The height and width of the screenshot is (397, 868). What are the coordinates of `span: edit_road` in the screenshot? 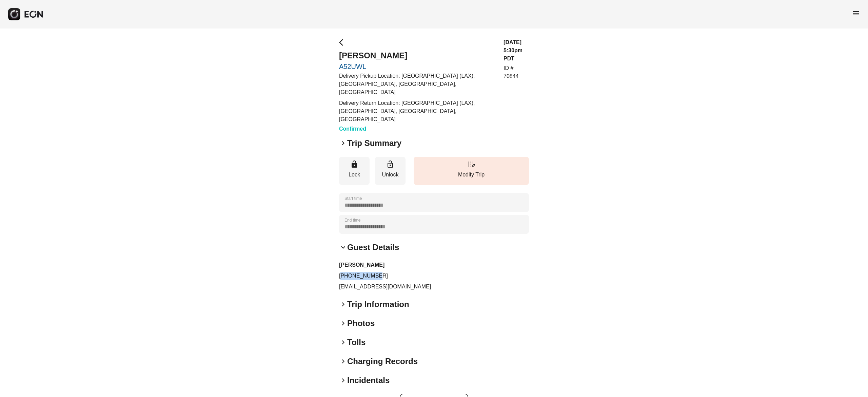 It's located at (471, 164).